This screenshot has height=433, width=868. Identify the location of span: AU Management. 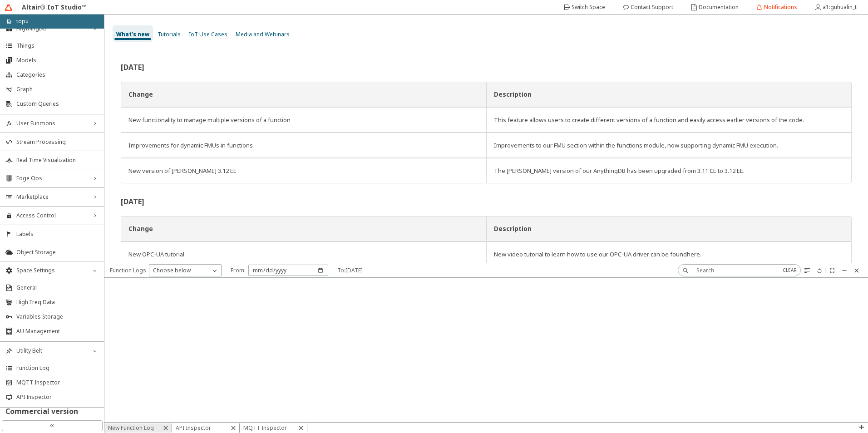
(57, 331).